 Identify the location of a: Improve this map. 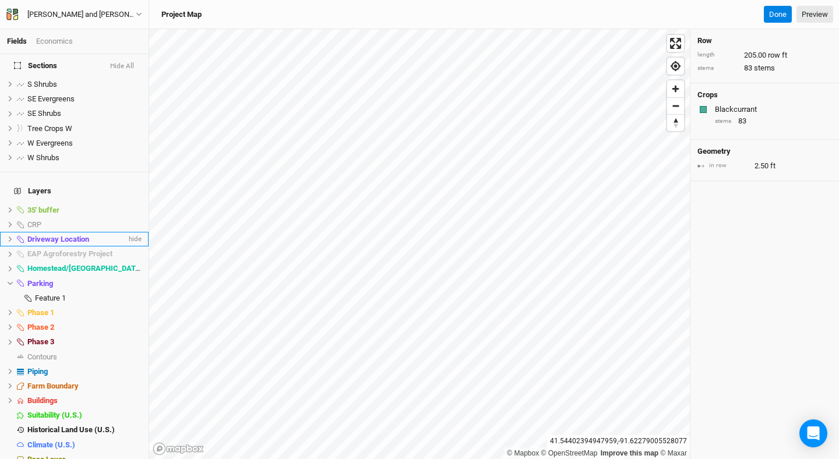
(629, 453).